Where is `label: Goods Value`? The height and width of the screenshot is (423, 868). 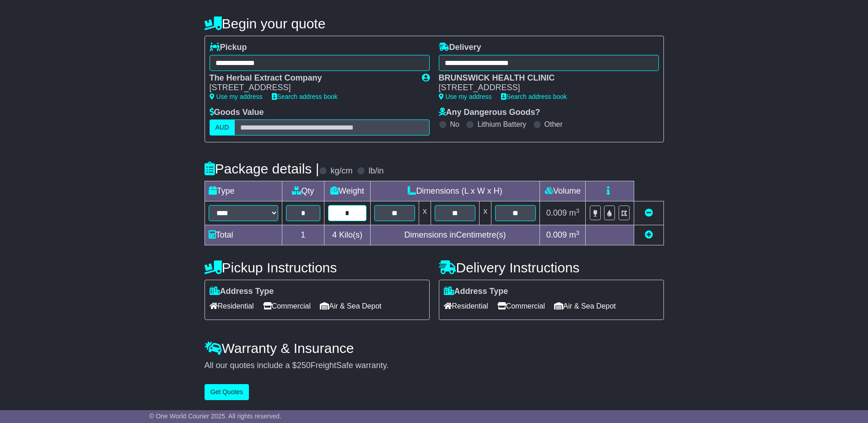
label: Goods Value is located at coordinates (236, 113).